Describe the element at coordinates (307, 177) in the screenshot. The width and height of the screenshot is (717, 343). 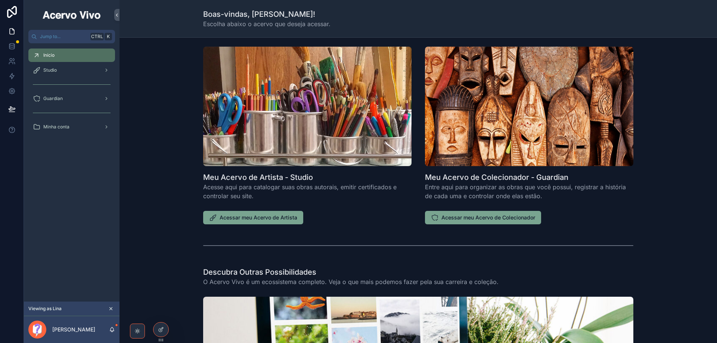
I see `h1: Meu Acervo de Artista - Studio` at that location.